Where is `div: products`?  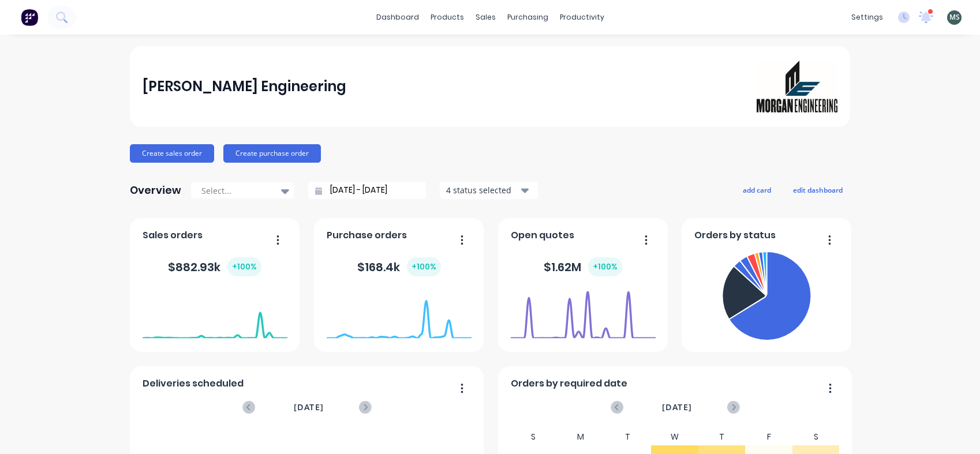 div: products is located at coordinates (448, 17).